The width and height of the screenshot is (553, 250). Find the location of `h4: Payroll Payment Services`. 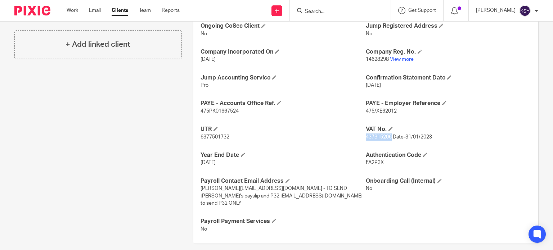

h4: Payroll Payment Services is located at coordinates (283, 221).